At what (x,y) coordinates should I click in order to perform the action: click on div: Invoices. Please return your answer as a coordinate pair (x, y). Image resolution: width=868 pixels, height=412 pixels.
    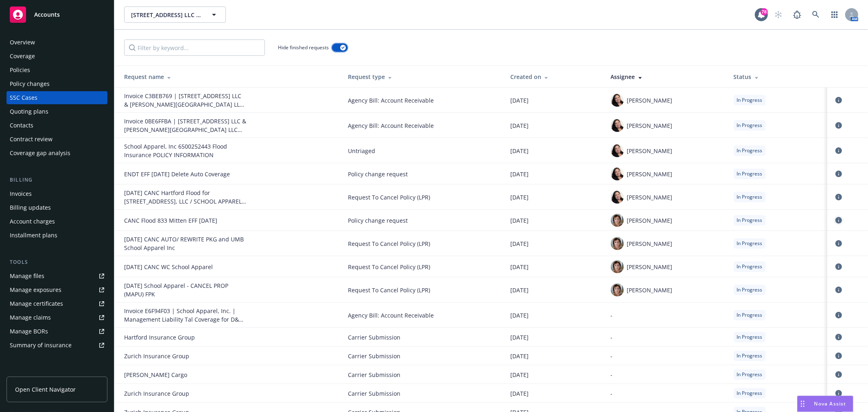
    Looking at the image, I should click on (21, 194).